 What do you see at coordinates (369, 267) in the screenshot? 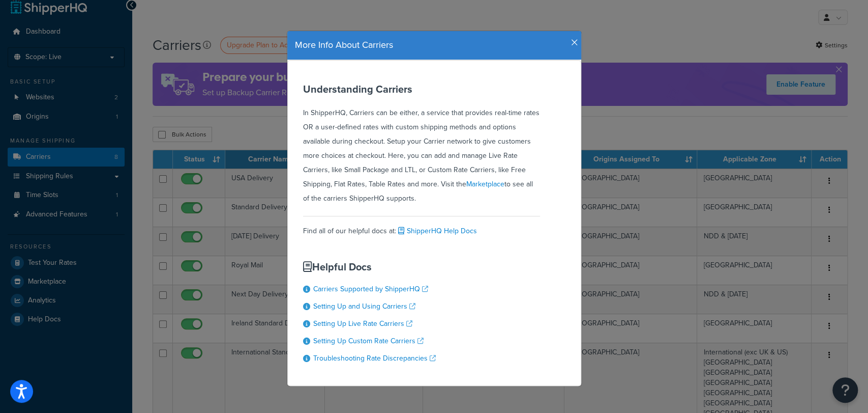
I see `h3: Helpful Docs` at bounding box center [369, 267].